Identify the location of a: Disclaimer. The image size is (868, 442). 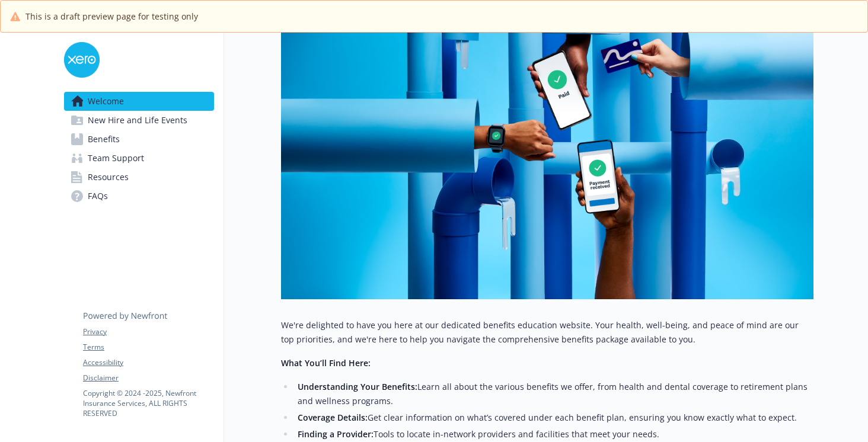
(148, 378).